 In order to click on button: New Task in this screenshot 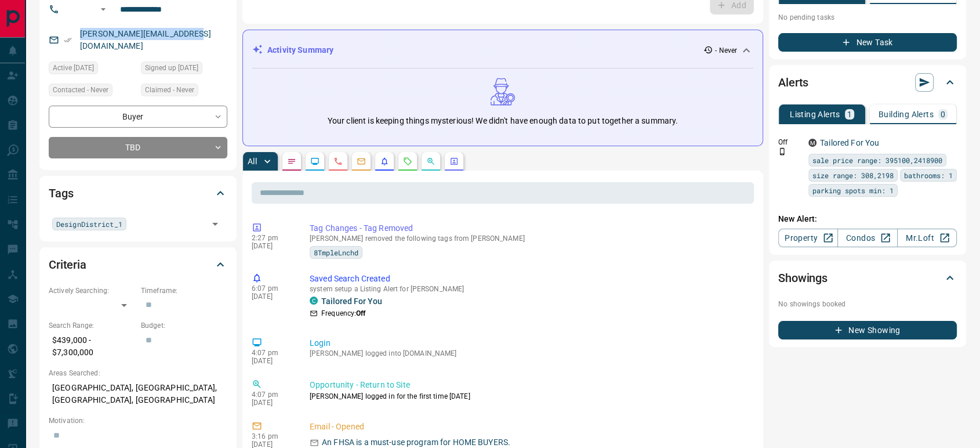, I will do `click(868, 42)`.